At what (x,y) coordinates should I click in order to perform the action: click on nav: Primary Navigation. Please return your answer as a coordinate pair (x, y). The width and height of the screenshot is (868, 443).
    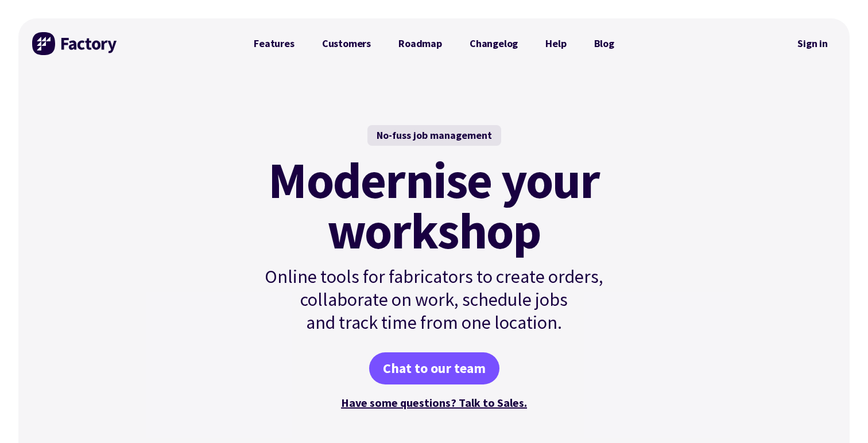
    Looking at the image, I should click on (434, 44).